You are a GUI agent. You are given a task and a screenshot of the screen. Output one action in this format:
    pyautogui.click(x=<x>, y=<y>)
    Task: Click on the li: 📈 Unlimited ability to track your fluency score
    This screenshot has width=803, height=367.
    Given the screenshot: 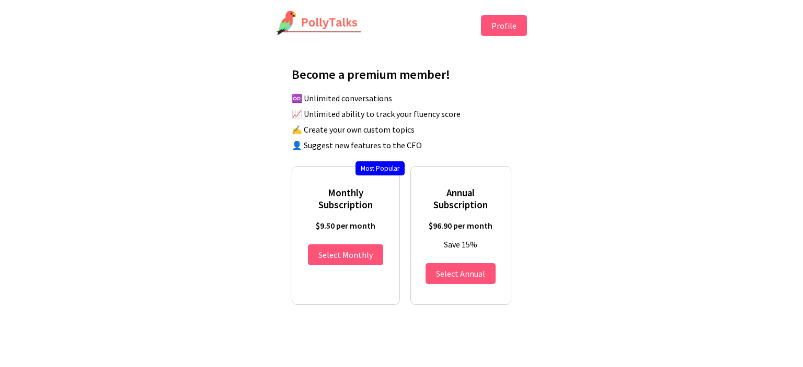 What is the action you would take?
    pyautogui.click(x=407, y=114)
    